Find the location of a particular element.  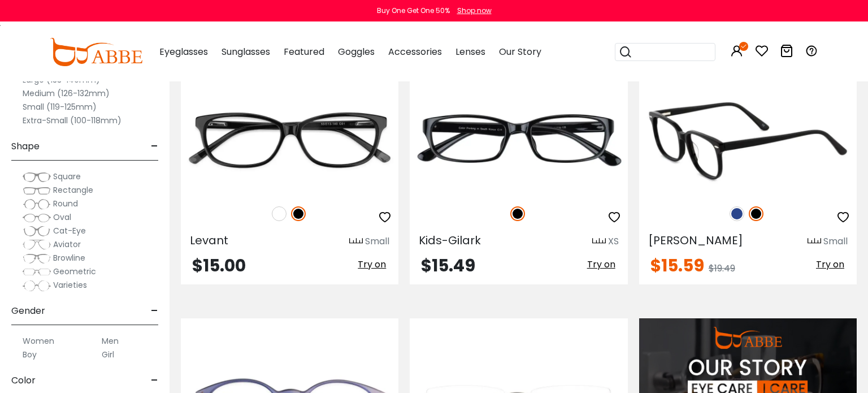

img: Black Christy - Acetate ,Universal Bridge Fit is located at coordinates (748, 139).